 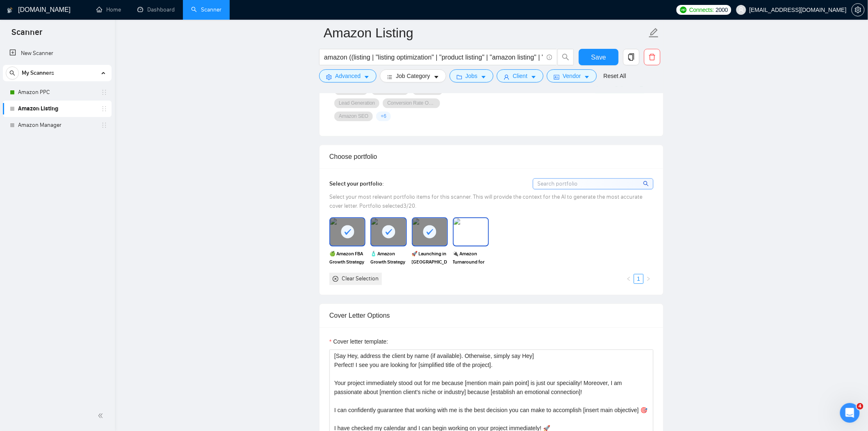 I want to click on span: 🧴 Amazon Growth Strategy for Natural Cosmetics Brand, so click(x=389, y=258).